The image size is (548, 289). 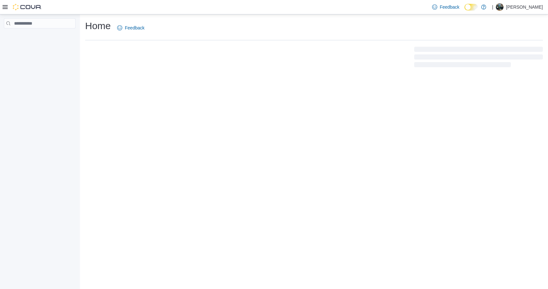 I want to click on span: Dark Mode, so click(x=464, y=11).